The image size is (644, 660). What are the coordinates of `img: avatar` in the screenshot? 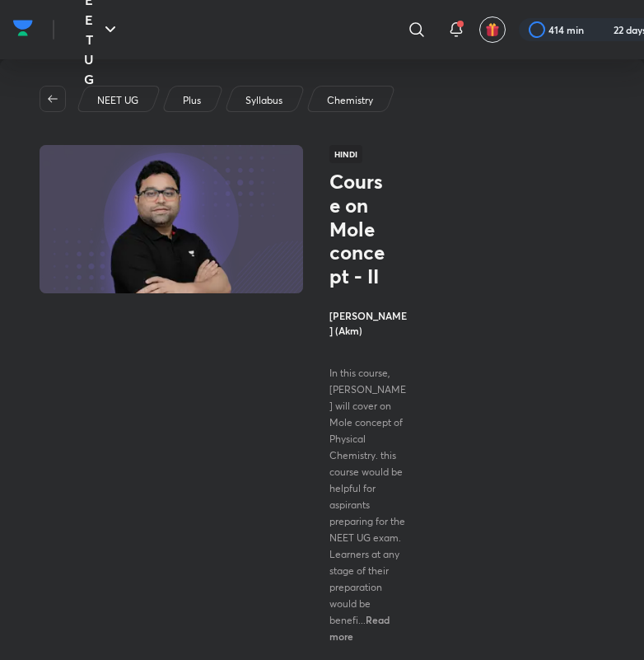 It's located at (493, 30).